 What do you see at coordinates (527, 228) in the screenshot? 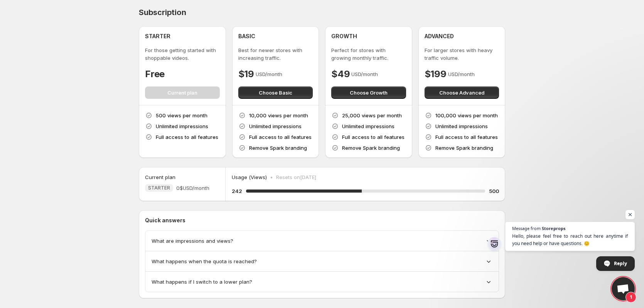
I see `span: Message from` at bounding box center [527, 228].